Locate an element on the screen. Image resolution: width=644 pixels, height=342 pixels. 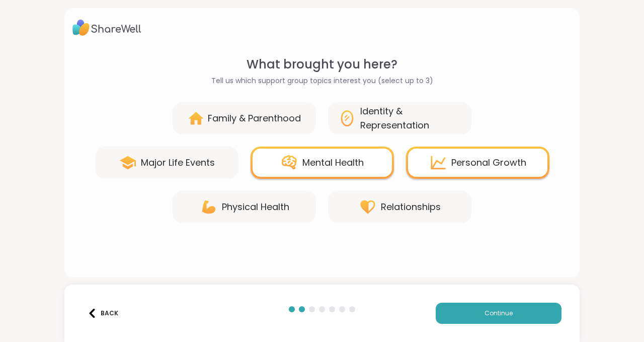
div: Personal Growth is located at coordinates (489, 163).